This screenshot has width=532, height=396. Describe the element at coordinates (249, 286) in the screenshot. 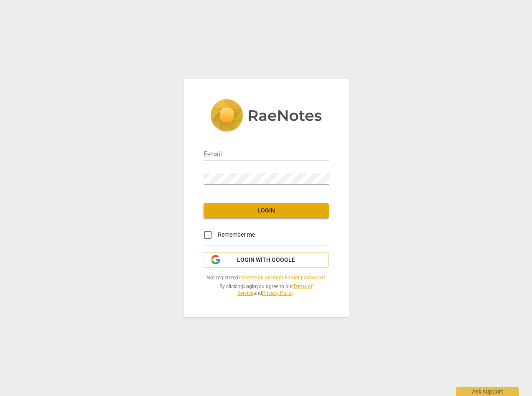

I see `b: Login` at that location.